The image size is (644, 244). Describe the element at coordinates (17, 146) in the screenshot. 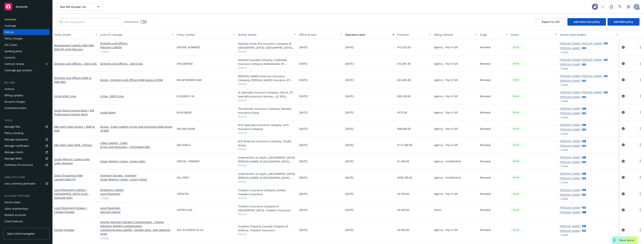

I see `div: Manage certificates` at that location.